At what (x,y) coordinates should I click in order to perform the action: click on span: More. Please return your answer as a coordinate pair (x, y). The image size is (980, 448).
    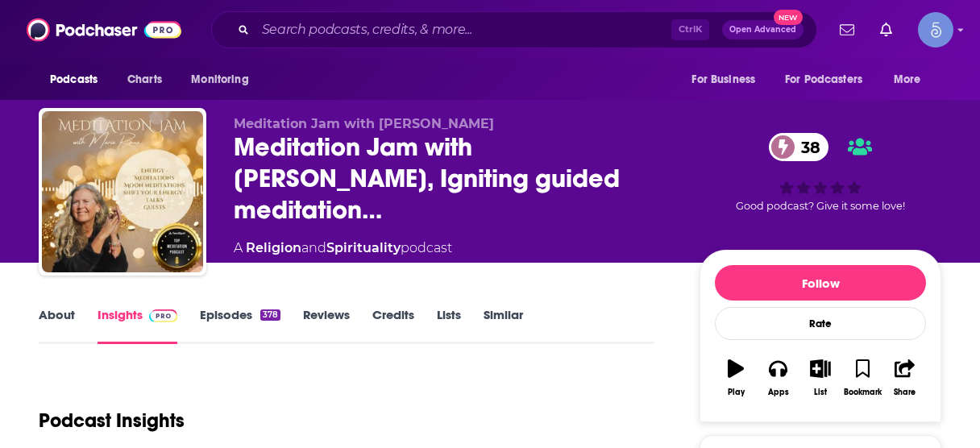
    Looking at the image, I should click on (907, 80).